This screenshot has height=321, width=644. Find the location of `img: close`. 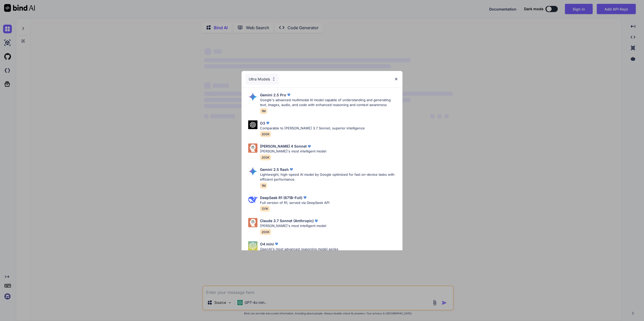

img: close is located at coordinates (396, 79).